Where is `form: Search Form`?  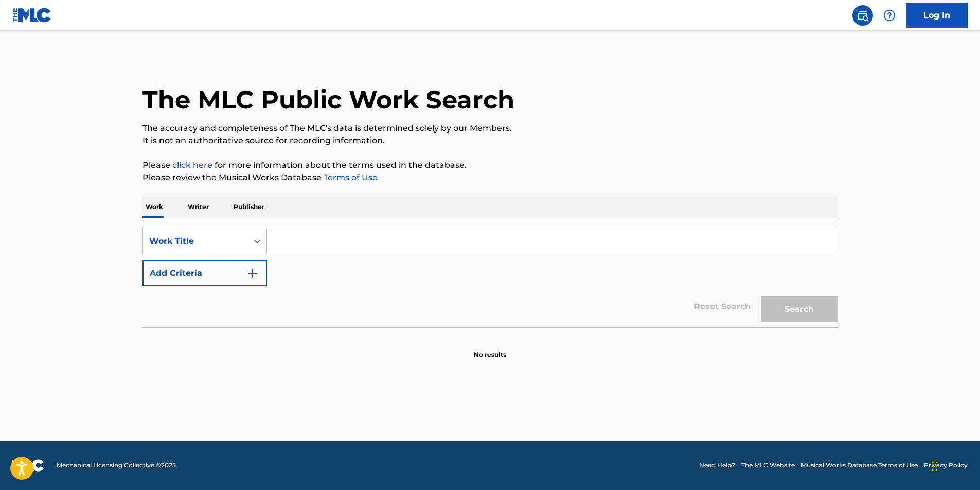 form: Search Form is located at coordinates (490, 278).